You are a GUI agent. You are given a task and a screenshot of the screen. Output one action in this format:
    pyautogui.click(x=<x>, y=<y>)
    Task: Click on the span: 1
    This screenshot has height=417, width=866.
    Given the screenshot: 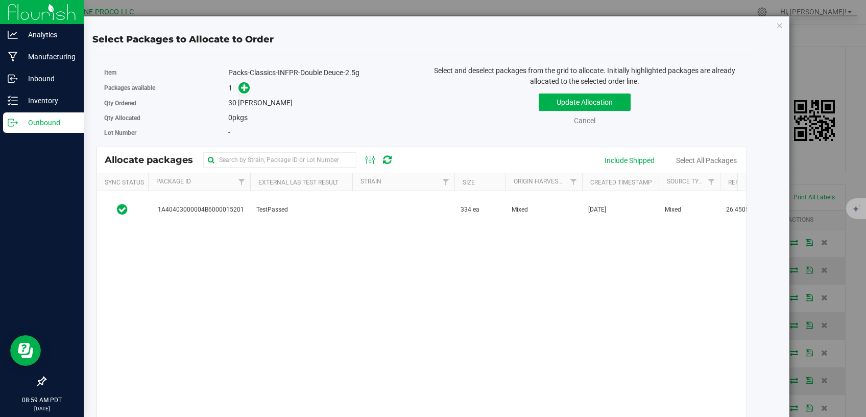 What is the action you would take?
    pyautogui.click(x=230, y=88)
    